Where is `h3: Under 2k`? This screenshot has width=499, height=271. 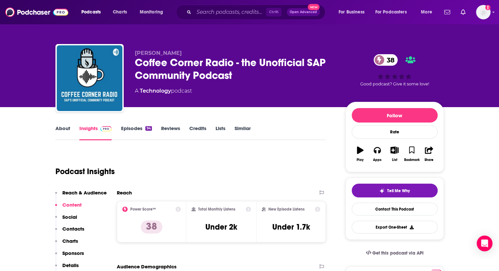
h3: Under 2k is located at coordinates (221, 227).